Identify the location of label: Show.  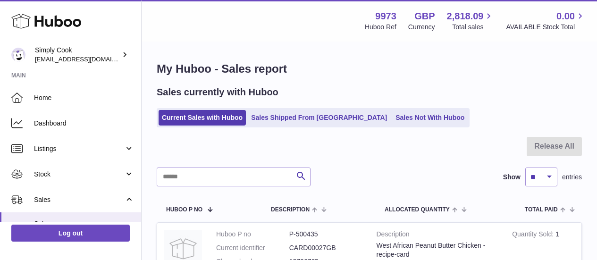
(512, 177).